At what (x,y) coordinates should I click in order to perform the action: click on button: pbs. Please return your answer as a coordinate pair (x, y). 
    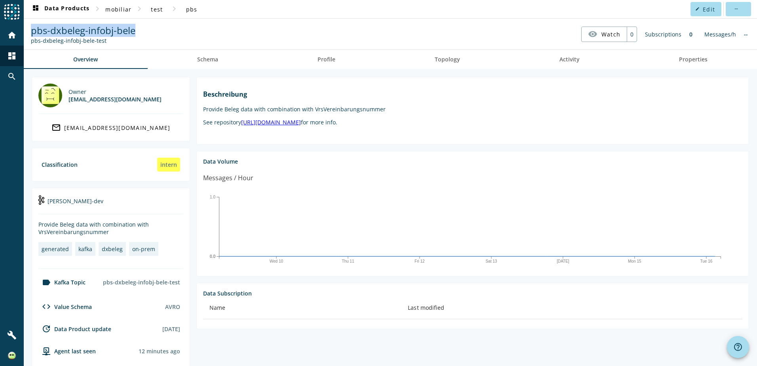
    Looking at the image, I should click on (192, 9).